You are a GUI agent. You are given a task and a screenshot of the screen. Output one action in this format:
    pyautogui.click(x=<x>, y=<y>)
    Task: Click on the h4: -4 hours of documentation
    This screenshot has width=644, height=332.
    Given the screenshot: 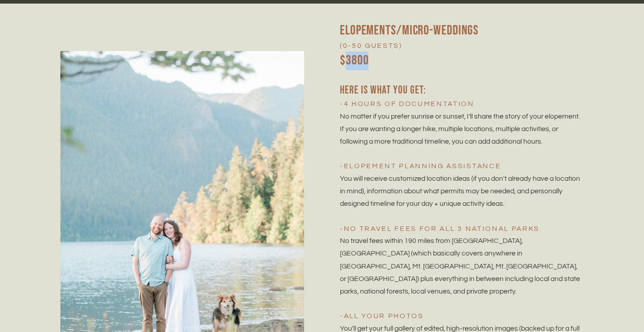 What is the action you would take?
    pyautogui.click(x=462, y=104)
    